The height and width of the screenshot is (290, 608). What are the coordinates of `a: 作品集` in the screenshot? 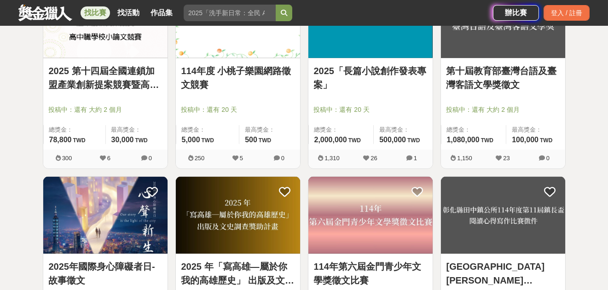 It's located at (162, 13).